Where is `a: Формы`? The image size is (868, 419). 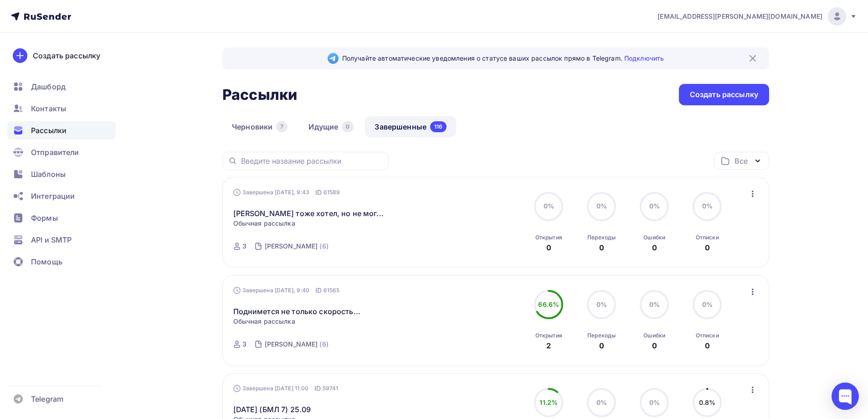
a: Формы is located at coordinates (62, 218).